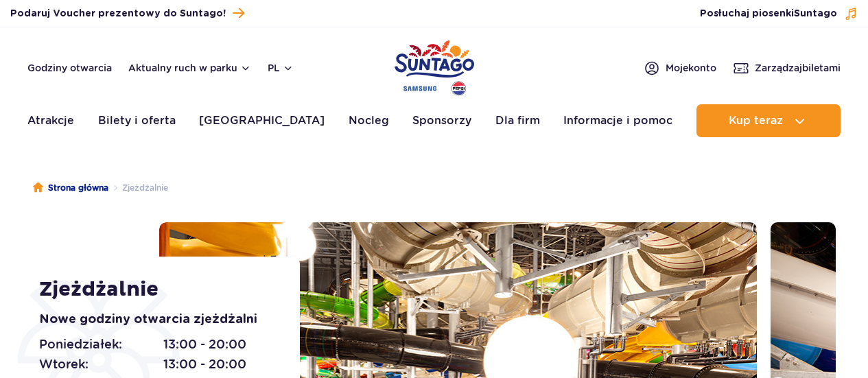 The height and width of the screenshot is (378, 868). Describe the element at coordinates (768, 121) in the screenshot. I see `button: Kup teraz` at that location.